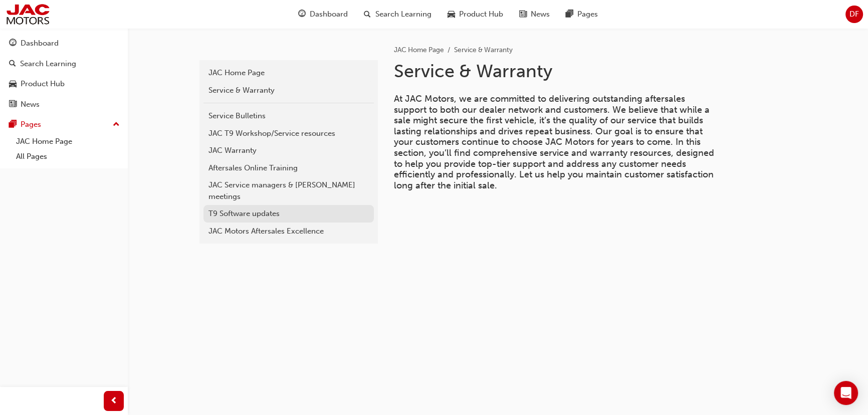  Describe the element at coordinates (64, 74) in the screenshot. I see `button: DashboardSearch LearningProduct HubNews` at that location.